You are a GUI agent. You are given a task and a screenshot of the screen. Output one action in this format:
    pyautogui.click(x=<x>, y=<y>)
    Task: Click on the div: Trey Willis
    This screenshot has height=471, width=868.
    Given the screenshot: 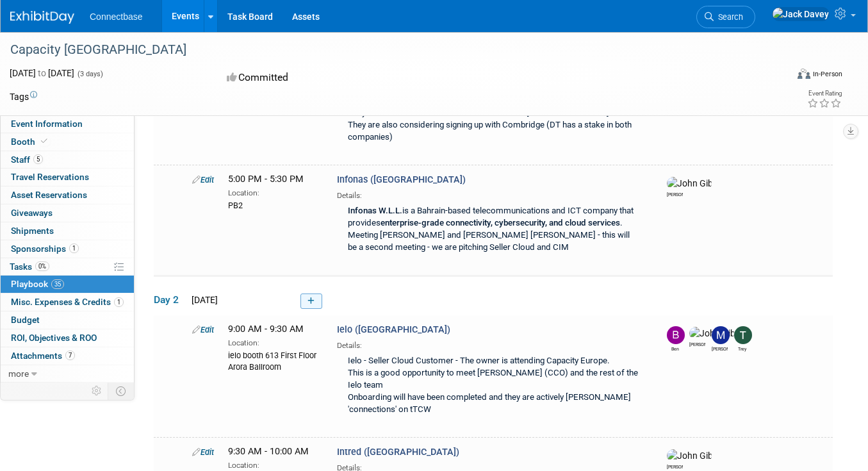 What is the action you would take?
    pyautogui.click(x=742, y=347)
    